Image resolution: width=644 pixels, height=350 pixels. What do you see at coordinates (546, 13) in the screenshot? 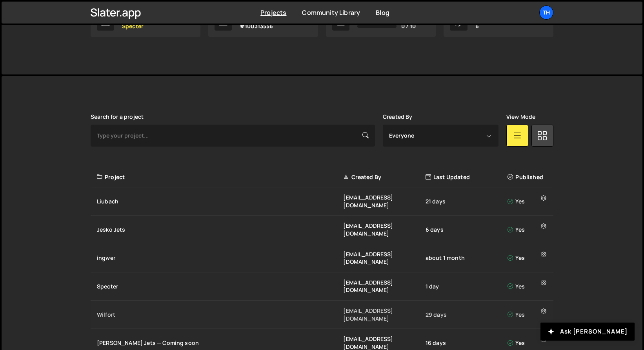
I see `a: Th` at bounding box center [546, 13].